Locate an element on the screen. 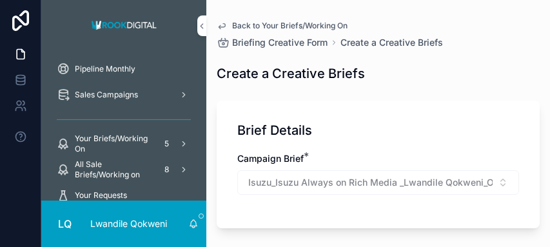 The image size is (550, 247). span: LQ is located at coordinates (64, 224).